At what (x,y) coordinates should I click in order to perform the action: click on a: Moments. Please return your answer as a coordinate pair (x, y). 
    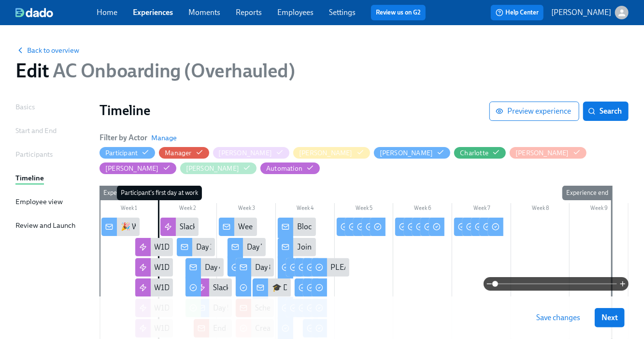
    Looking at the image, I should click on (205, 12).